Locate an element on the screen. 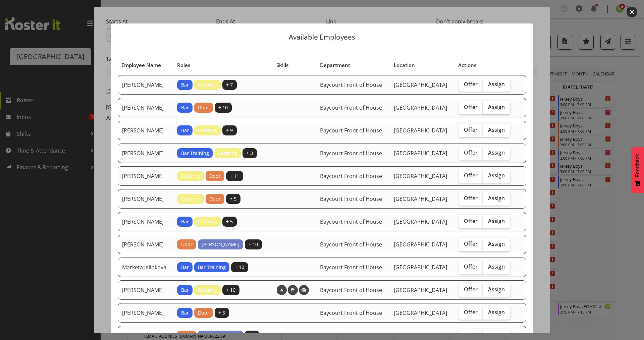 The width and height of the screenshot is (644, 340). p: Available Employees is located at coordinates (322, 37).